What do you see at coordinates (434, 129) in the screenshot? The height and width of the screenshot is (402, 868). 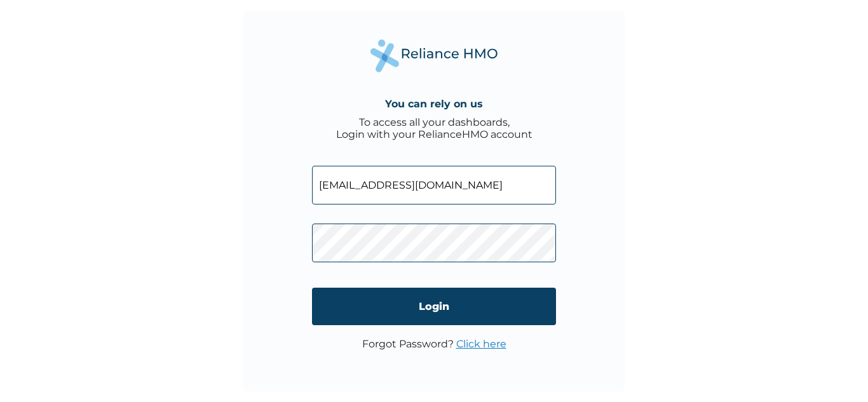 I see `div: To access all your dashboards, Login with your RelianceHMO account` at bounding box center [434, 129].